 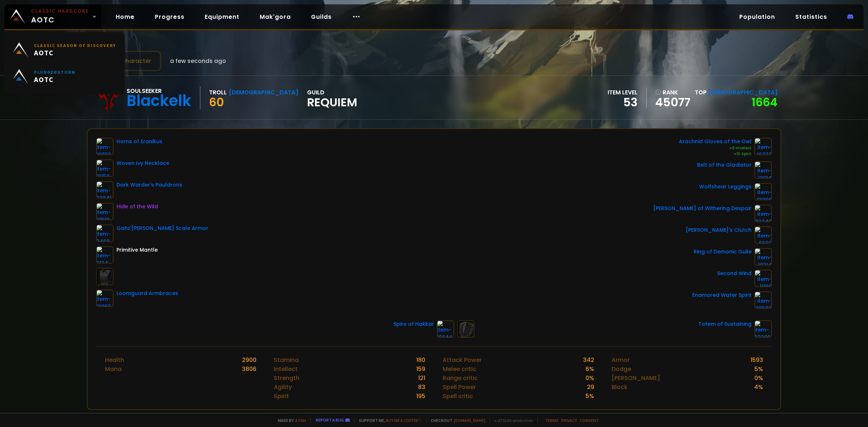 What do you see at coordinates (283, 387) in the screenshot?
I see `div: Agility` at bounding box center [283, 387].